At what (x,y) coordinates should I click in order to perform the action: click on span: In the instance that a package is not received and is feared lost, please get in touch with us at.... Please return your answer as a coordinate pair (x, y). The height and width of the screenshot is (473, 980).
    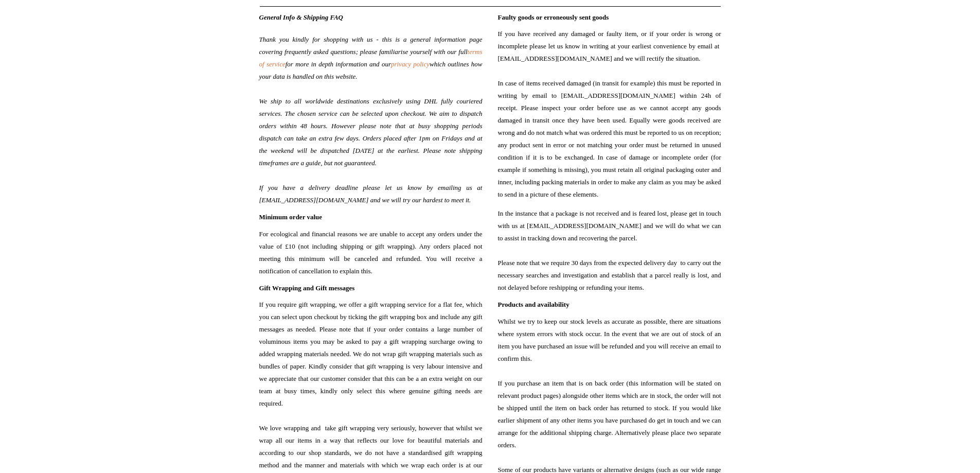
    Looking at the image, I should click on (609, 250).